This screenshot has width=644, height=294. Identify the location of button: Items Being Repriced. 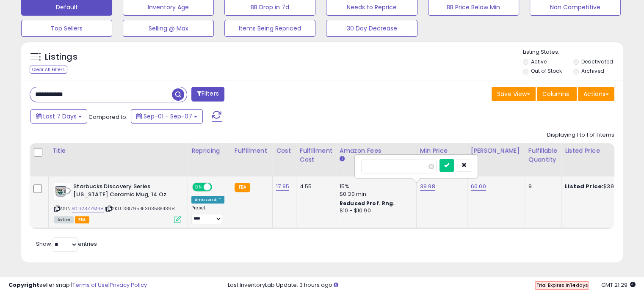
(270, 28).